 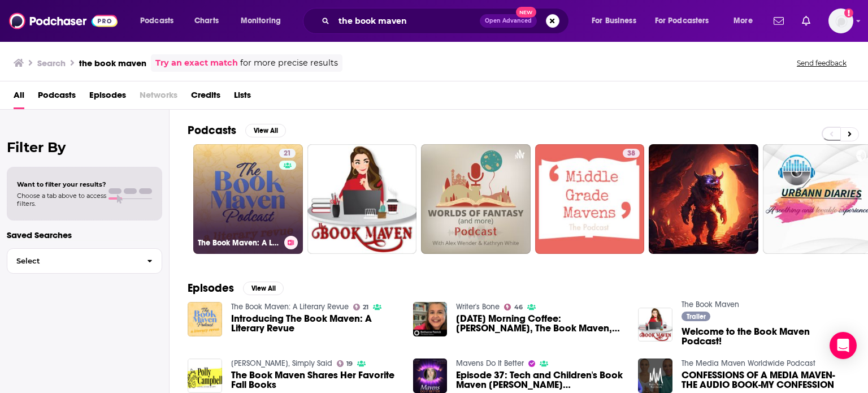 What do you see at coordinates (766, 337) in the screenshot?
I see `span: Welcome to the Book Maven Podcast!` at bounding box center [766, 337].